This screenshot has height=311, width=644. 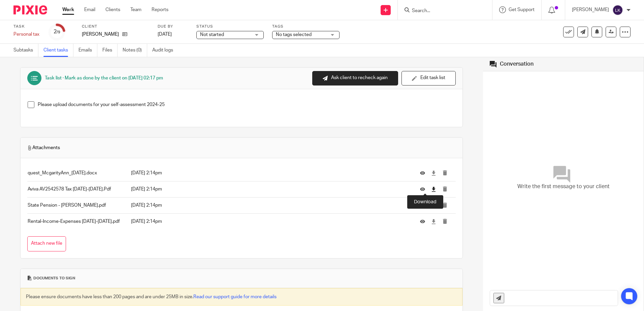 I want to click on a: Reports, so click(x=160, y=10).